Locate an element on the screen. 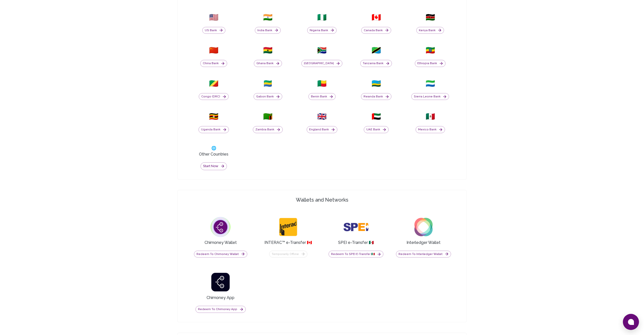  button: Start now is located at coordinates (213, 166).